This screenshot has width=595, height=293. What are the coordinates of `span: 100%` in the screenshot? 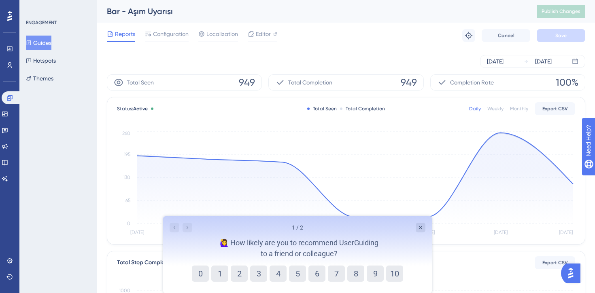 It's located at (567, 83).